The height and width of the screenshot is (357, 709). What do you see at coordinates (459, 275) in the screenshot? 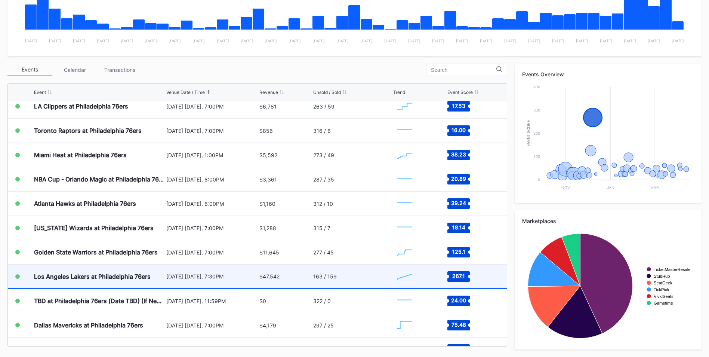
I see `text: 267.1` at bounding box center [459, 275].